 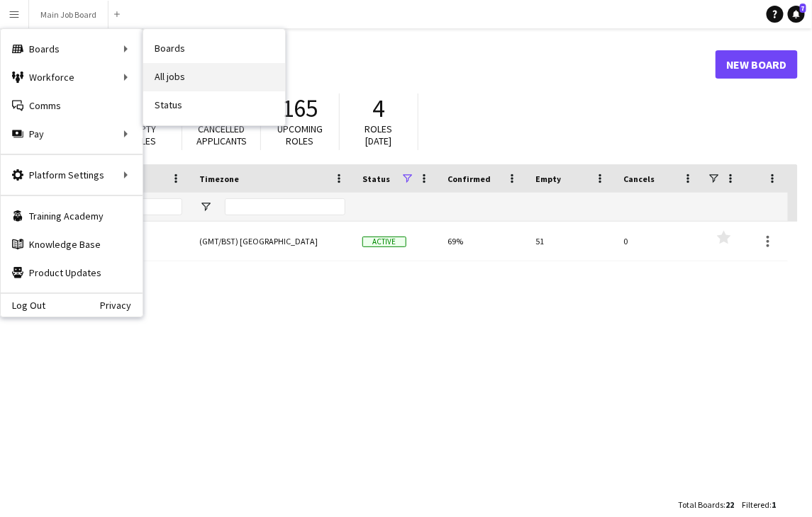 I want to click on a: Boards, so click(x=214, y=49).